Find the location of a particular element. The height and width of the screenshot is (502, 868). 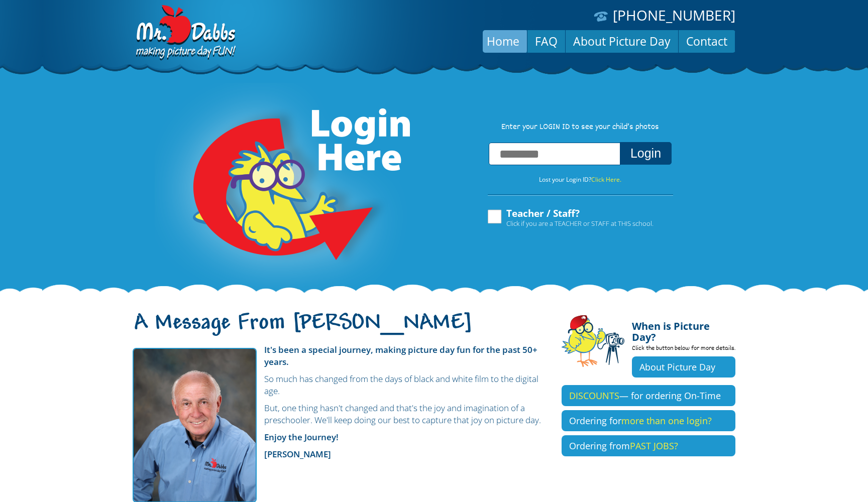

p: So much has changed from the days of black and white film to the digital age. is located at coordinates (340, 385).